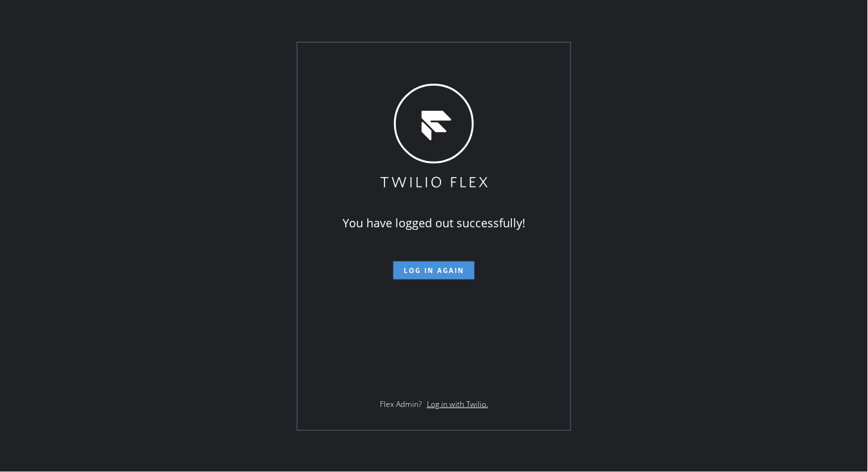 The image size is (868, 472). Describe the element at coordinates (434, 270) in the screenshot. I see `button: Log in again` at that location.